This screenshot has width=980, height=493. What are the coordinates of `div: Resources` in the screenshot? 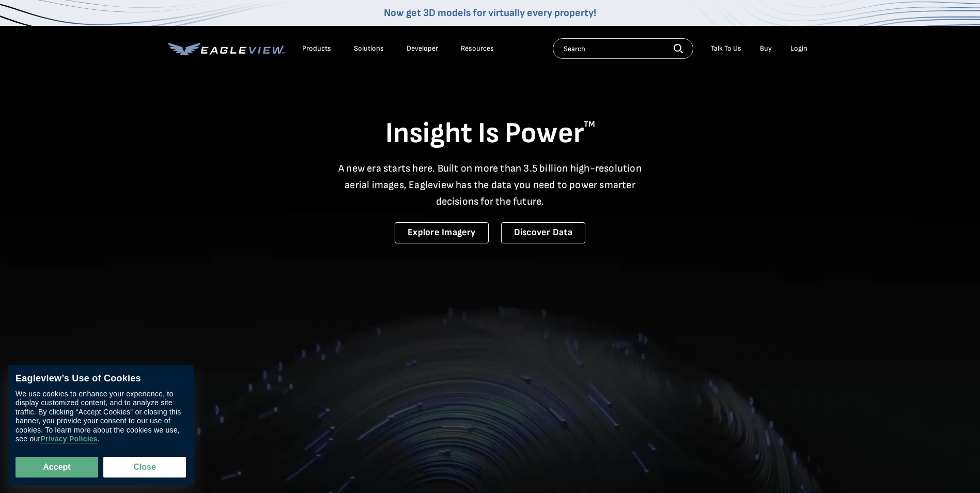 It's located at (477, 49).